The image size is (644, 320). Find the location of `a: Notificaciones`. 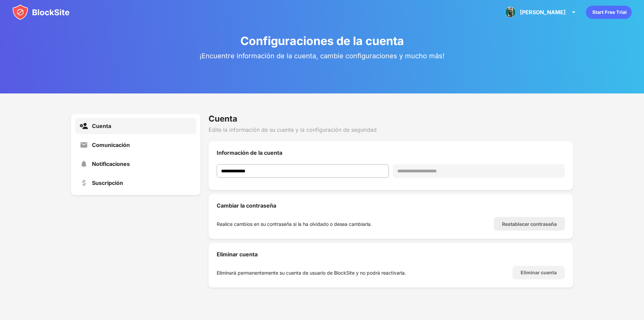

a: Notificaciones is located at coordinates (135, 164).